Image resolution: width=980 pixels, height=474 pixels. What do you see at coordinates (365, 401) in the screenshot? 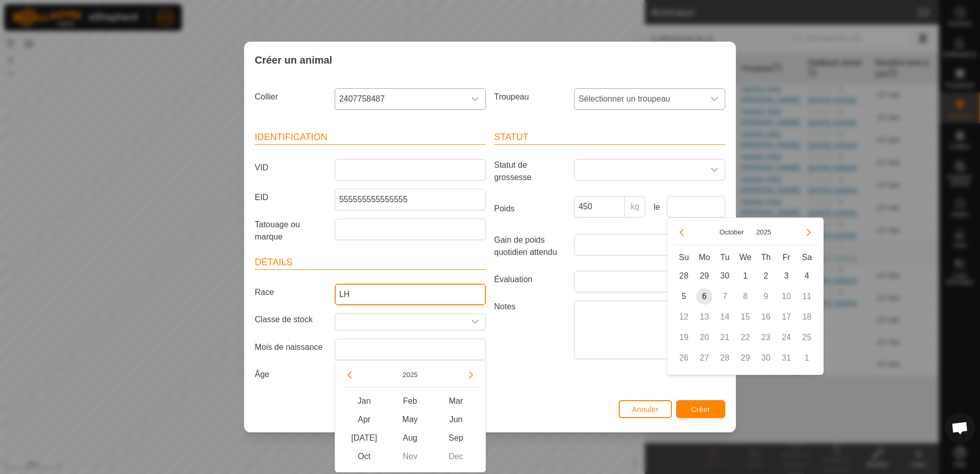
I see `span: Jan` at bounding box center [365, 401].